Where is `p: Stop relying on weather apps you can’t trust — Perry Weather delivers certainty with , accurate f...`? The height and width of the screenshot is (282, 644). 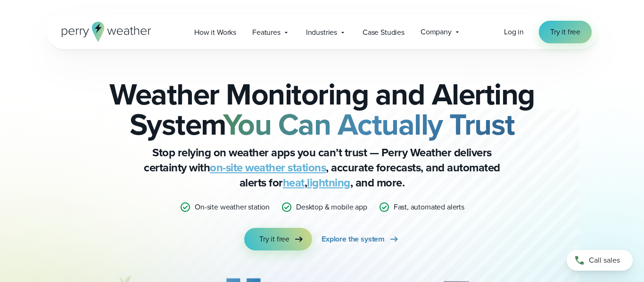
p: Stop relying on weather apps you can’t trust — Perry Weather delivers certainty with , accurate f... is located at coordinates (322, 168).